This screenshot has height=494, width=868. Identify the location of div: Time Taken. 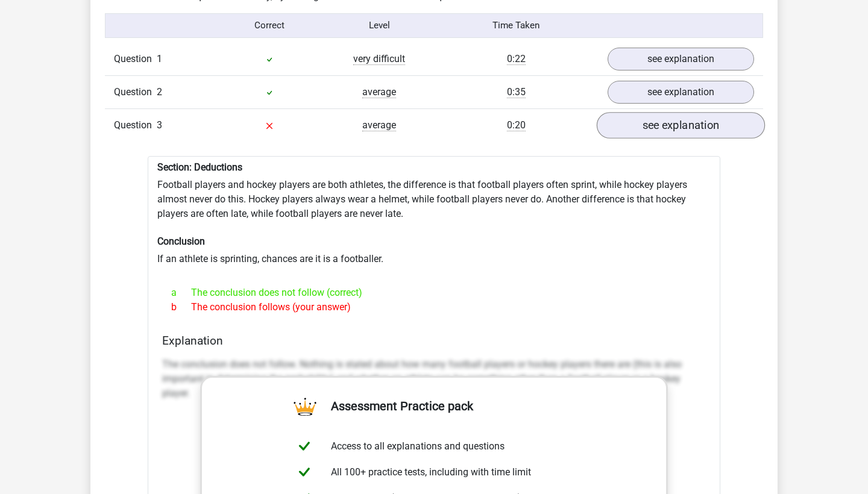
(516, 25).